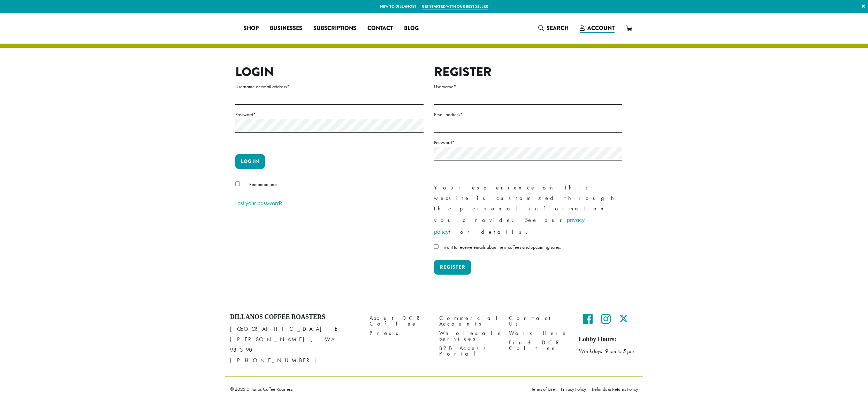  I want to click on em: Weekdays 9 am to 5 pm, so click(606, 351).